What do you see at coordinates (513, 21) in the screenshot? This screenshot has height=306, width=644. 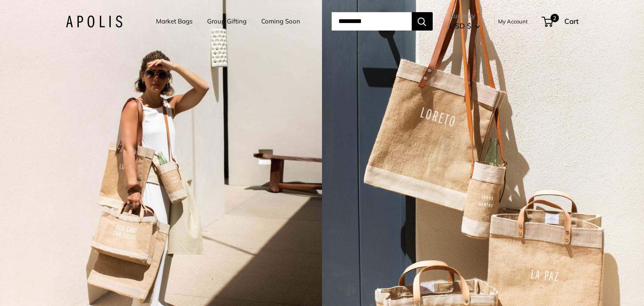 I see `a: My Account` at bounding box center [513, 21].